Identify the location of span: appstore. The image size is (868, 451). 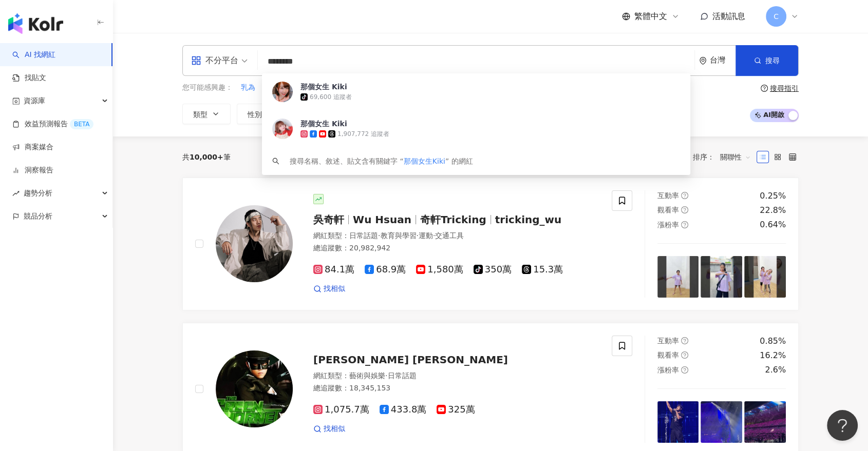
(196, 61).